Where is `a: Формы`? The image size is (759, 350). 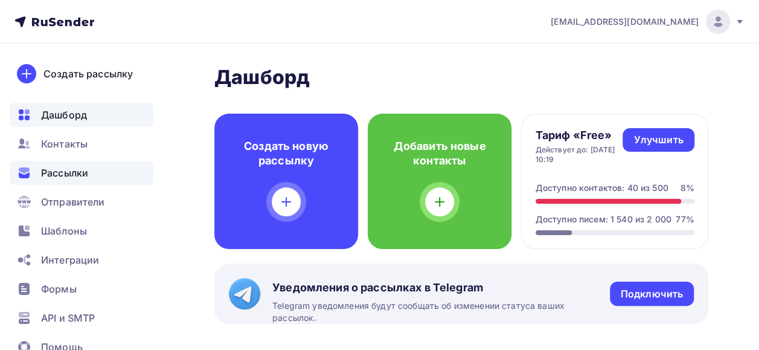 a: Формы is located at coordinates (82, 289).